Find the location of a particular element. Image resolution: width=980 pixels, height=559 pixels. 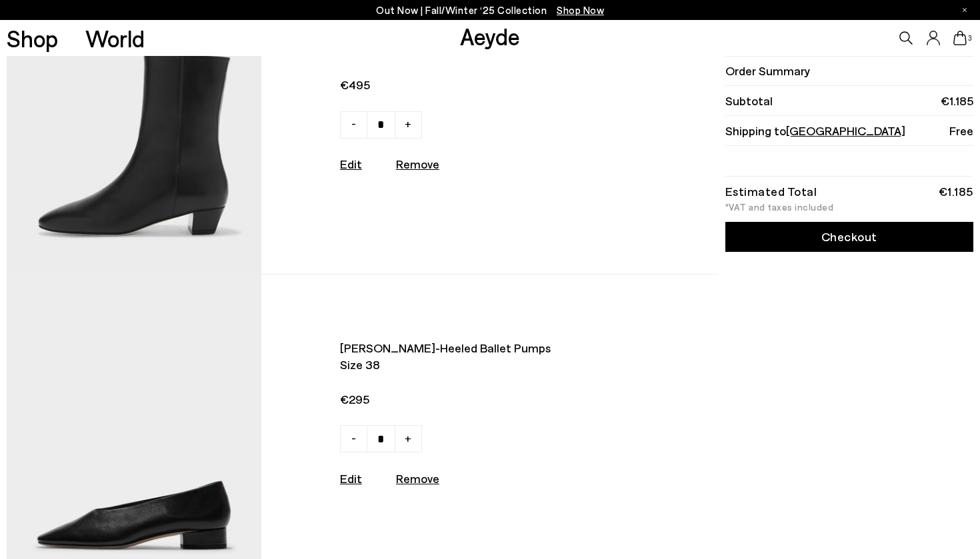

span: €495 is located at coordinates (479, 85).